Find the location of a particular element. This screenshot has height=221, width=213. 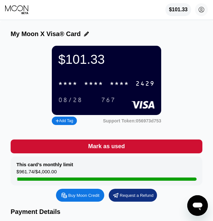

div: 767 is located at coordinates (108, 100).